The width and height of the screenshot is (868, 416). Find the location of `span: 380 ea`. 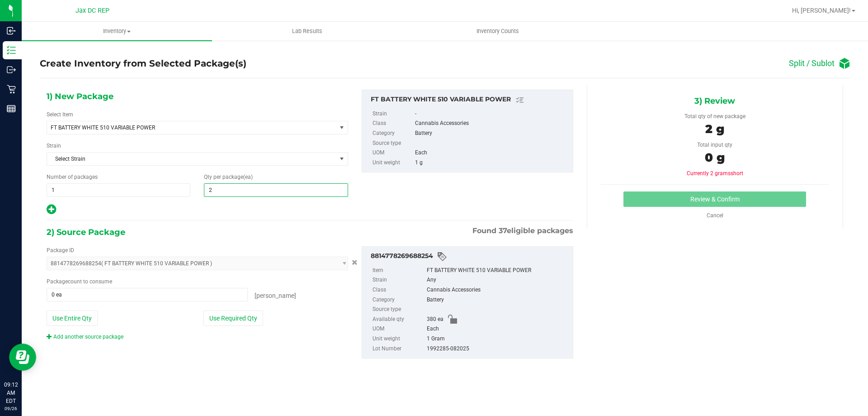

span: 380 ea is located at coordinates (435, 319).